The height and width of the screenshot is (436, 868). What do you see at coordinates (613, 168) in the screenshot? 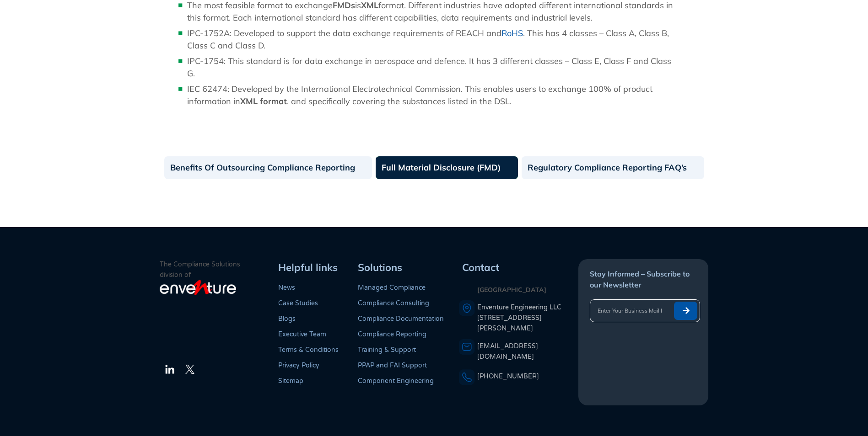
I see `a: Regulatory Compliance Reporting FAQ’s` at bounding box center [613, 168].